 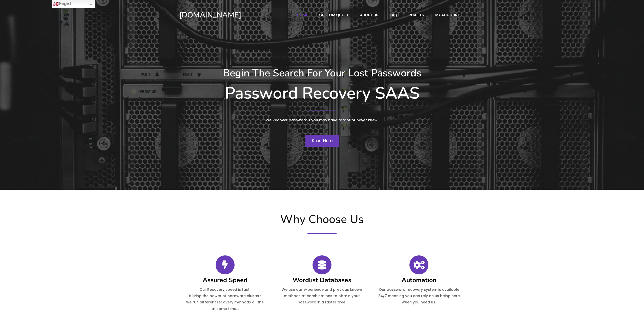 What do you see at coordinates (447, 15) in the screenshot?
I see `a: My account` at bounding box center [447, 15].